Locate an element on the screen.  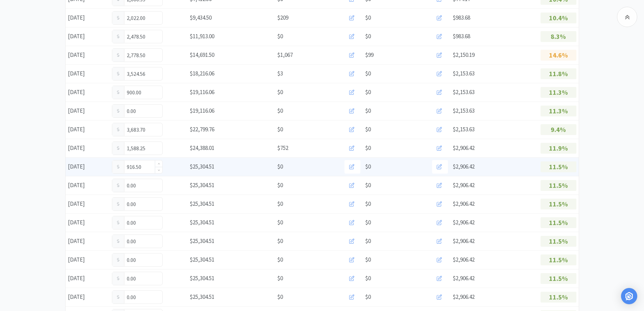
div: Open Intercom Messenger is located at coordinates (629, 296).